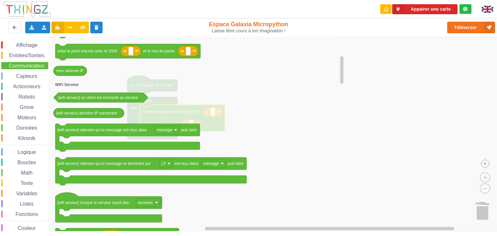  What do you see at coordinates (27, 228) in the screenshot?
I see `span: Couleur` at bounding box center [27, 228].